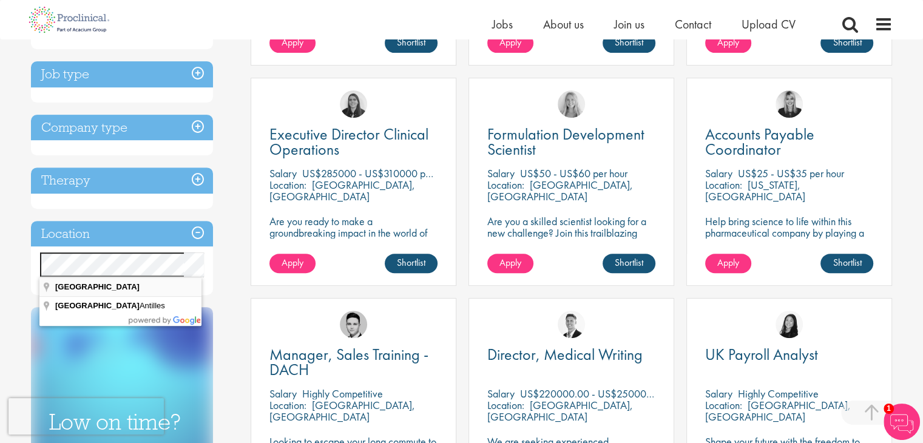  What do you see at coordinates (677, 393) in the screenshot?
I see `p: US$220000.00 - US$250000.00 per annum + Highly Competitive Salary` at bounding box center [677, 393].